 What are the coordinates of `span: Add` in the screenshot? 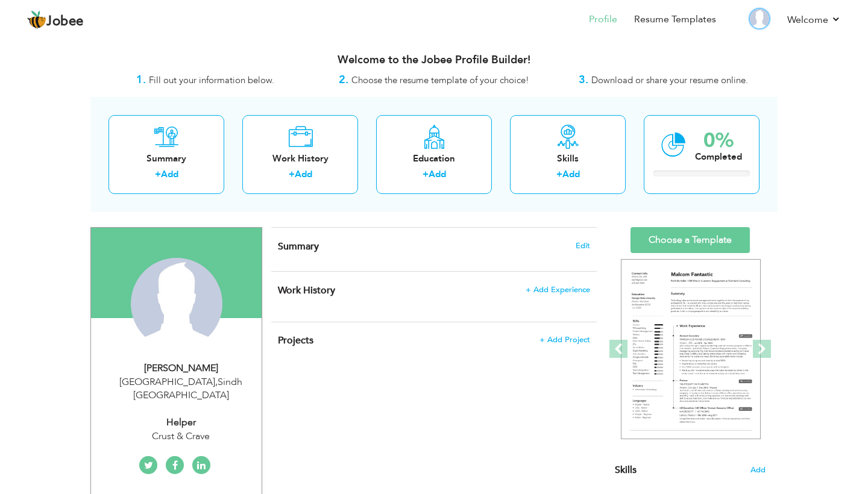 It's located at (758, 470).